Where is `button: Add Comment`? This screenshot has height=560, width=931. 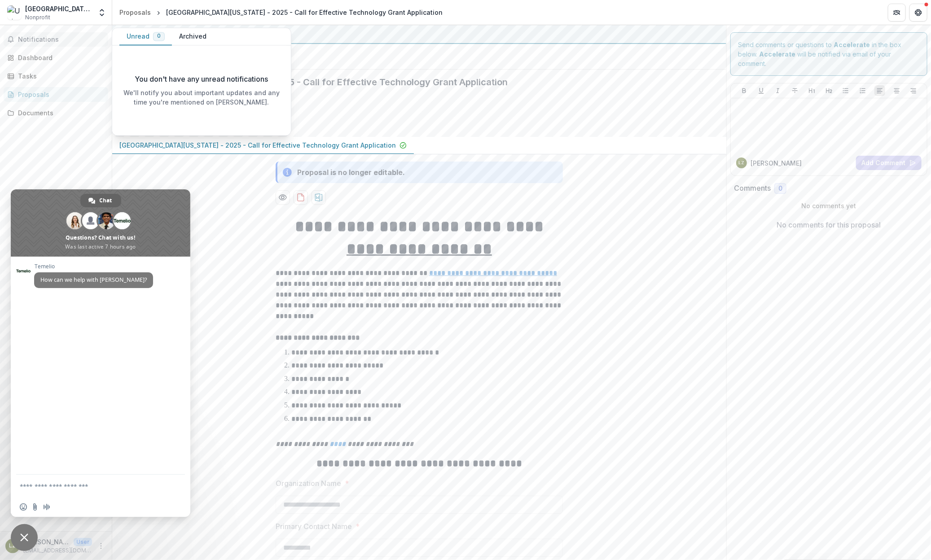 button: Add Comment is located at coordinates (889, 163).